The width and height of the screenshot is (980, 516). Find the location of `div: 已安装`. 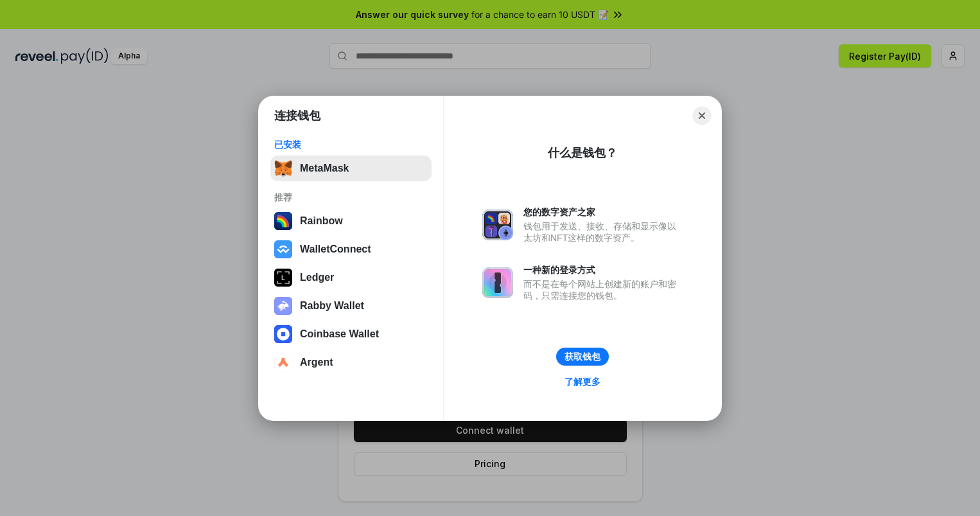

div: 已安装 is located at coordinates (351, 144).